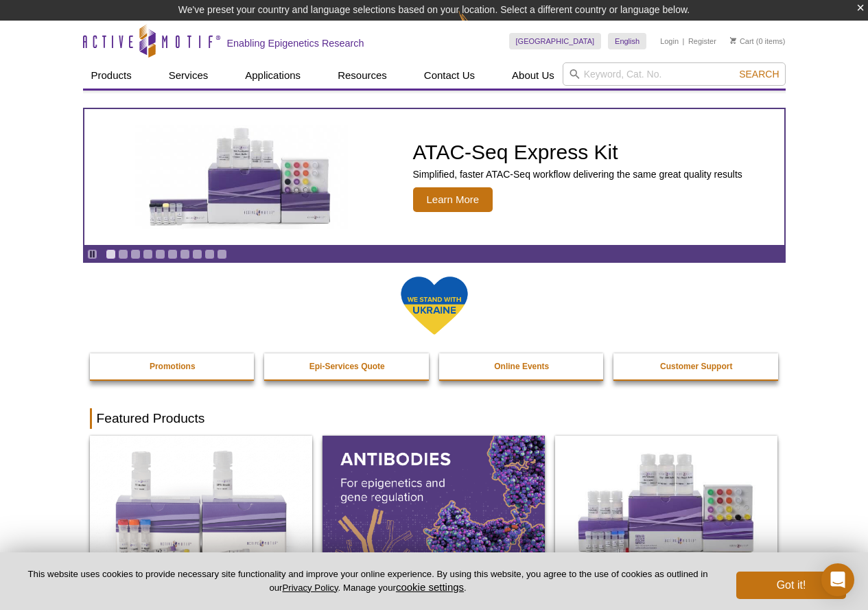  I want to click on h2: Enabling Epigenetics Research, so click(295, 43).